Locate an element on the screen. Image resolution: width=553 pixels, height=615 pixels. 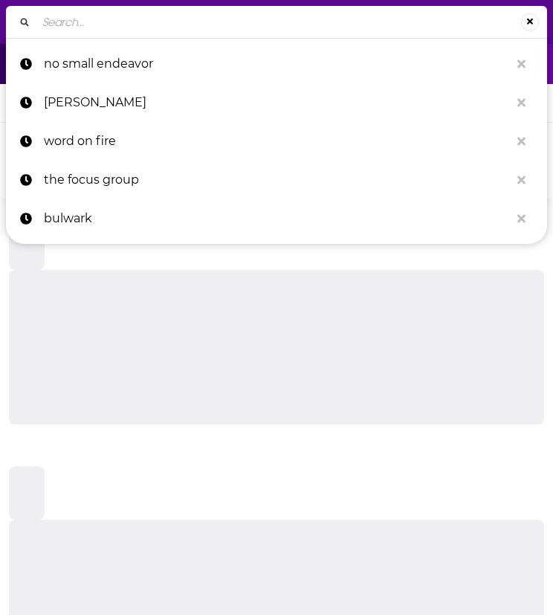
div: Search... is located at coordinates (277, 22).